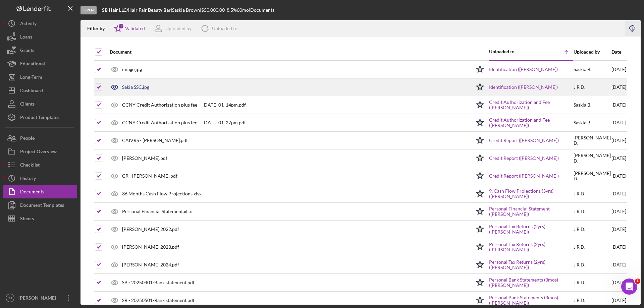  Describe the element at coordinates (27, 139) in the screenshot. I see `div: People` at that location.